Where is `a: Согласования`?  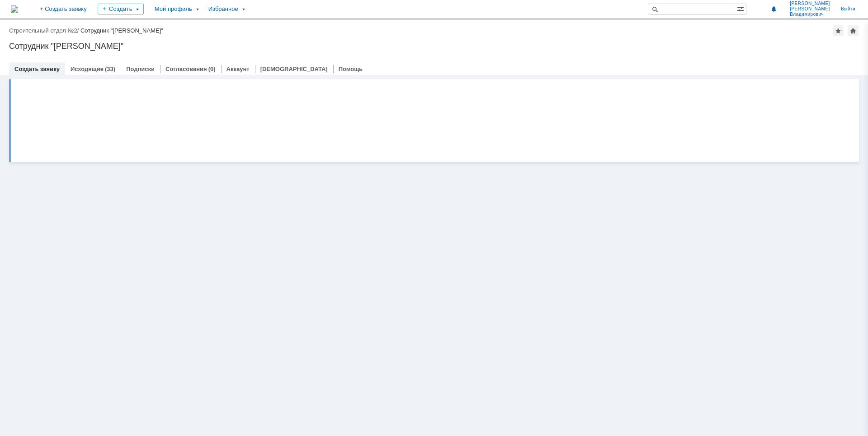
a: Согласования is located at coordinates (186, 69).